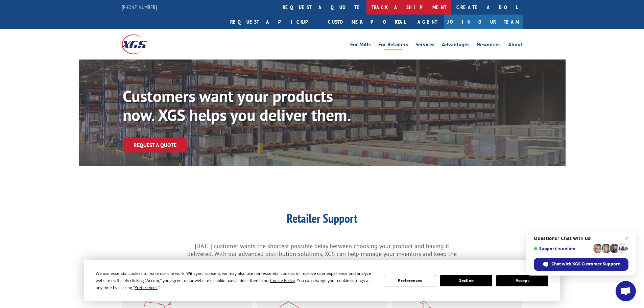 The width and height of the screenshot is (644, 308). What do you see at coordinates (456, 46) in the screenshot?
I see `a: Advantages` at bounding box center [456, 46].